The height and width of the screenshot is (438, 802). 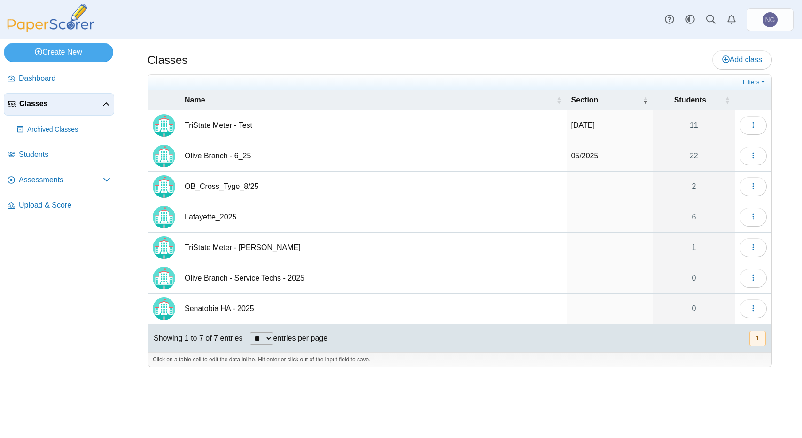 I want to click on a: 1, so click(x=694, y=248).